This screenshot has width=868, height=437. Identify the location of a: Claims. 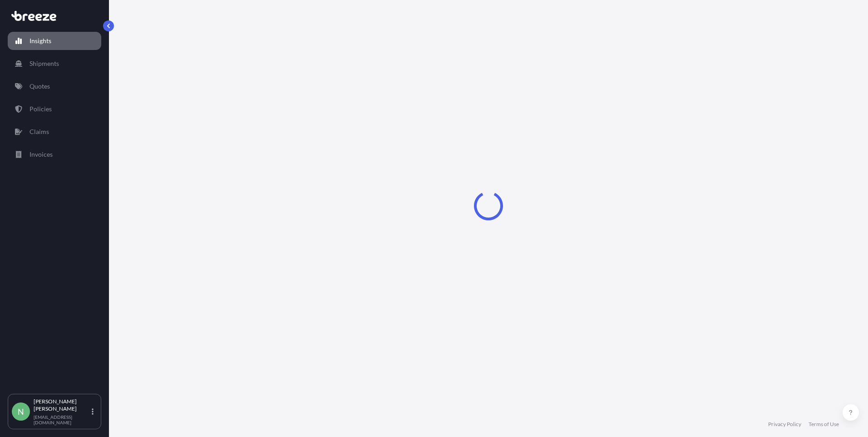
(54, 131).